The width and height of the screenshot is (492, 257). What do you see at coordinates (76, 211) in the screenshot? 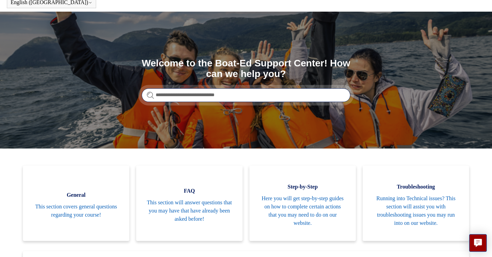
I see `span: This section covers general questions regarding your course!` at bounding box center [76, 211].